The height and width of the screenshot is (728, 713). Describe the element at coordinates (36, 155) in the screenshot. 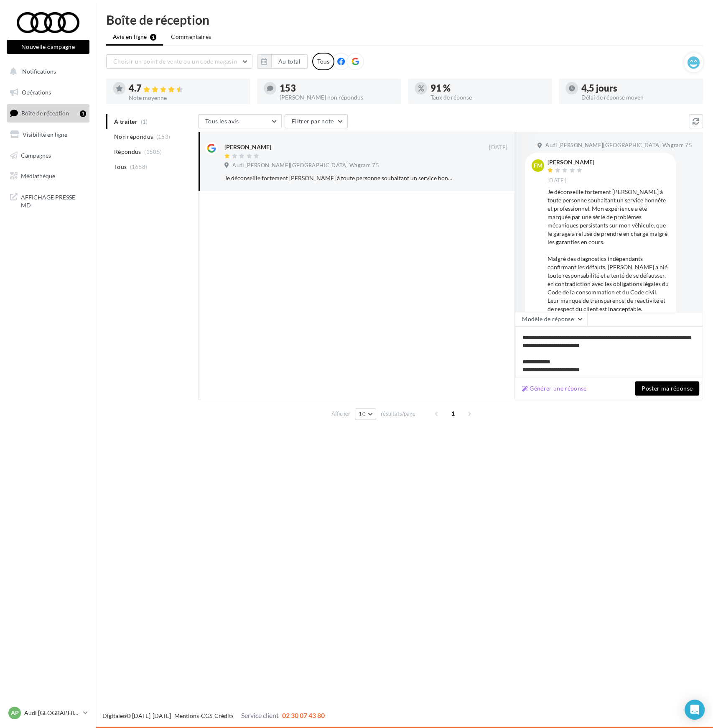

I see `span: Campagnes` at that location.